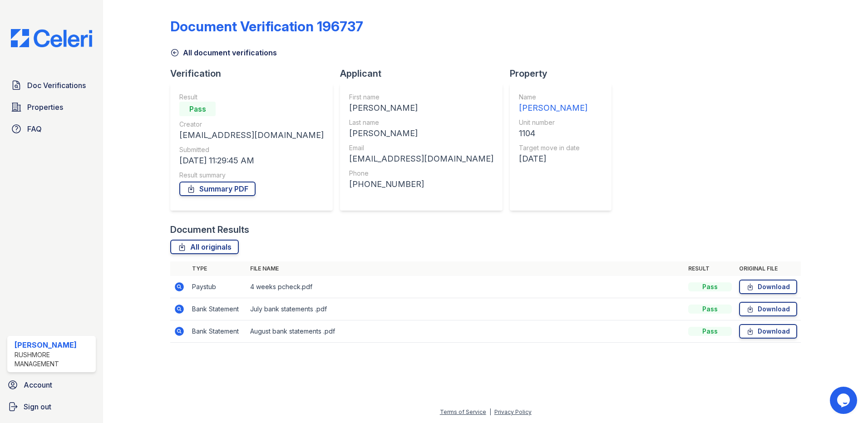  Describe the element at coordinates (45, 107) in the screenshot. I see `span: Properties` at that location.